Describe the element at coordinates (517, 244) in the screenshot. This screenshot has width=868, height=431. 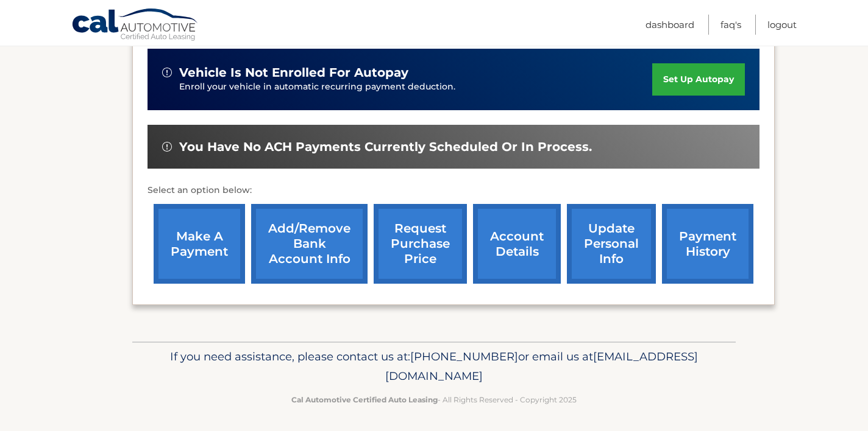
I see `a: account details` at that location.